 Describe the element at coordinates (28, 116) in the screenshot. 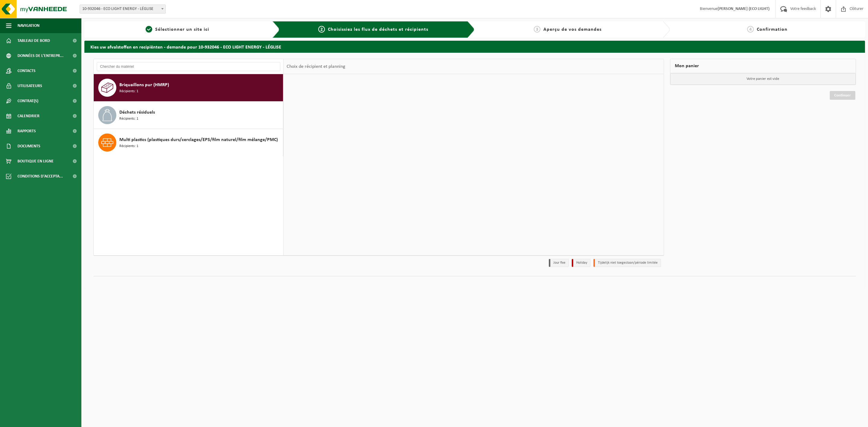

I see `span: Calendrier` at that location.